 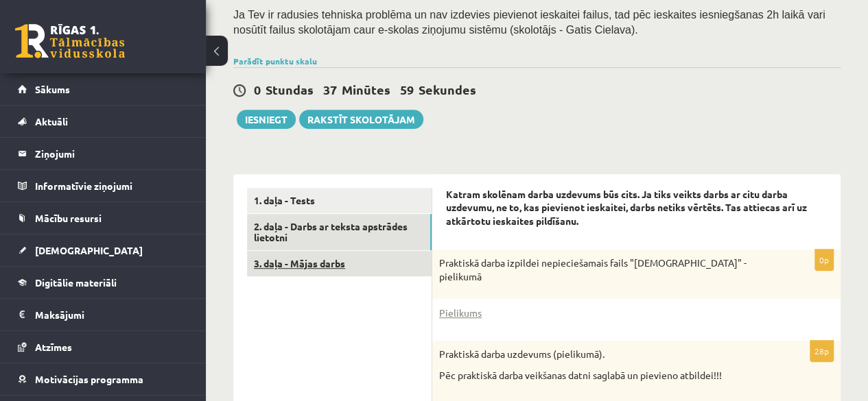 I want to click on a: Pielikums, so click(x=460, y=313).